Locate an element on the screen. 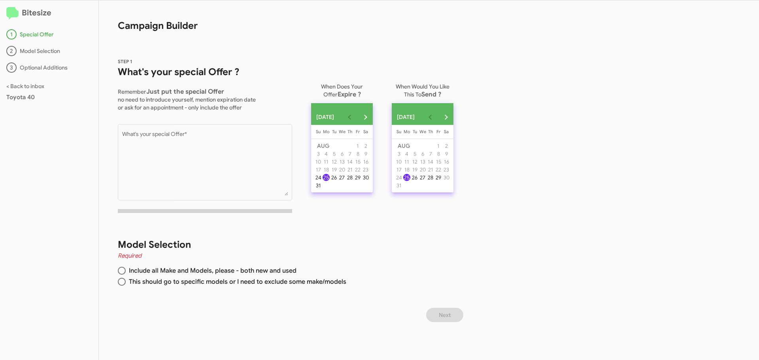 The image size is (759, 360). div: 1 is located at coordinates (438, 146).